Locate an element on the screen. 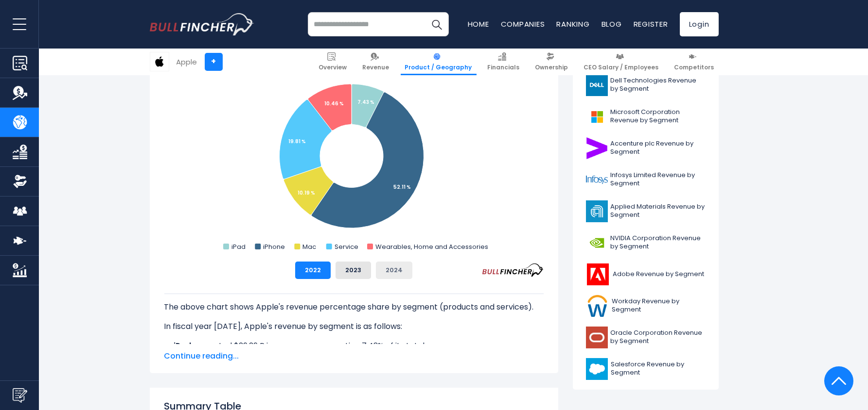  button: 2024 is located at coordinates (394, 270).